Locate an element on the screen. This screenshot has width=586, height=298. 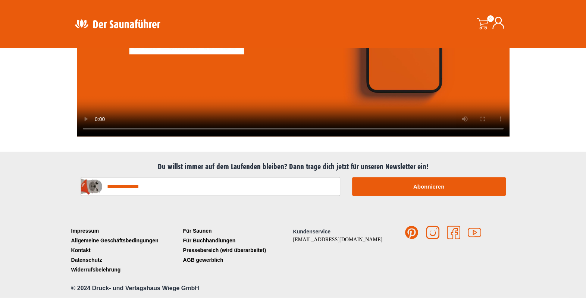
a: Für Buchhandlungen is located at coordinates (237, 240).